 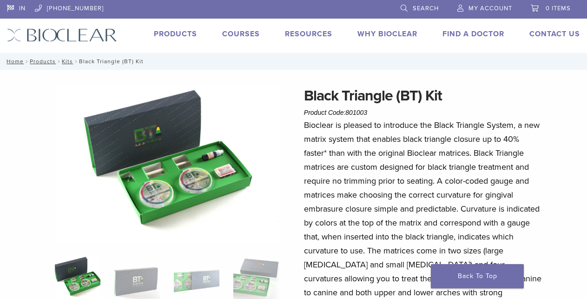 What do you see at coordinates (13, 61) in the screenshot?
I see `a: Home` at bounding box center [13, 61].